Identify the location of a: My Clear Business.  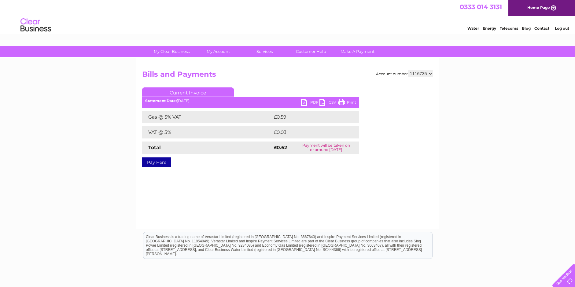
(171, 51).